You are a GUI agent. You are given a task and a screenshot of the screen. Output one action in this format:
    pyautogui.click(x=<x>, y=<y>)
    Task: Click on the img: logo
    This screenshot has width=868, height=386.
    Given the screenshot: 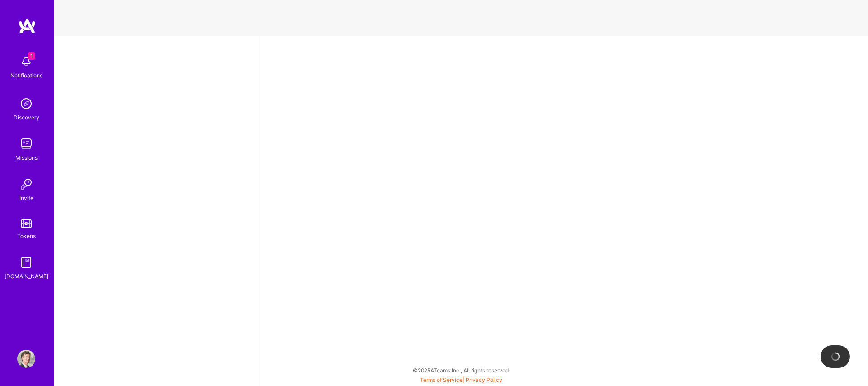 What is the action you would take?
    pyautogui.click(x=27, y=26)
    